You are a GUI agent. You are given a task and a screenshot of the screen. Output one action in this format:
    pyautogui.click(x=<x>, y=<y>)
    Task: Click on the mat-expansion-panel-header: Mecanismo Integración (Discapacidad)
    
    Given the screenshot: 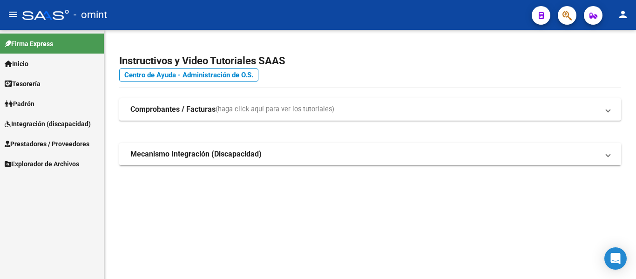 What is the action you would take?
    pyautogui.click(x=370, y=154)
    